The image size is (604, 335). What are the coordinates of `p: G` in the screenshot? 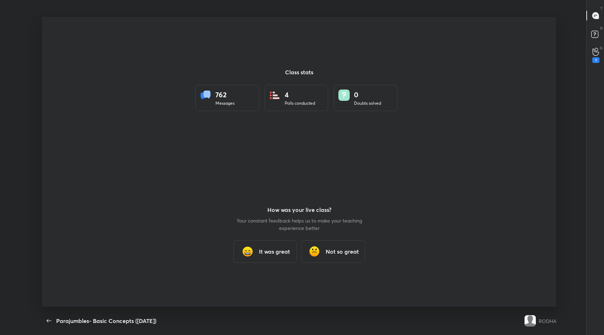 It's located at (601, 48).